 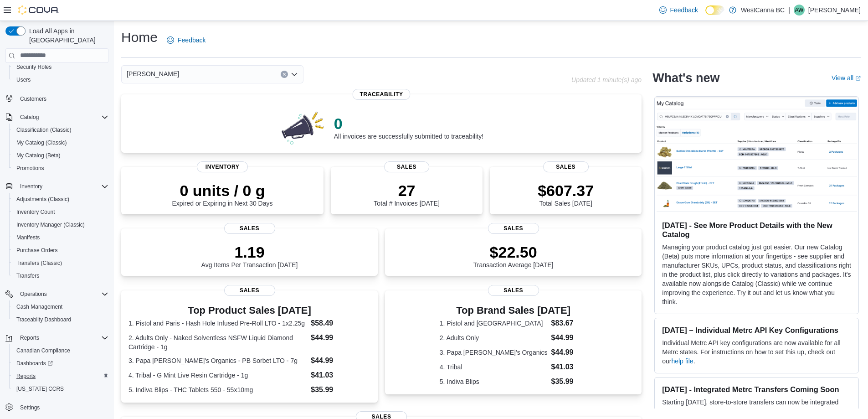 What do you see at coordinates (60, 250) in the screenshot?
I see `button: Purchase Orders` at bounding box center [60, 250].